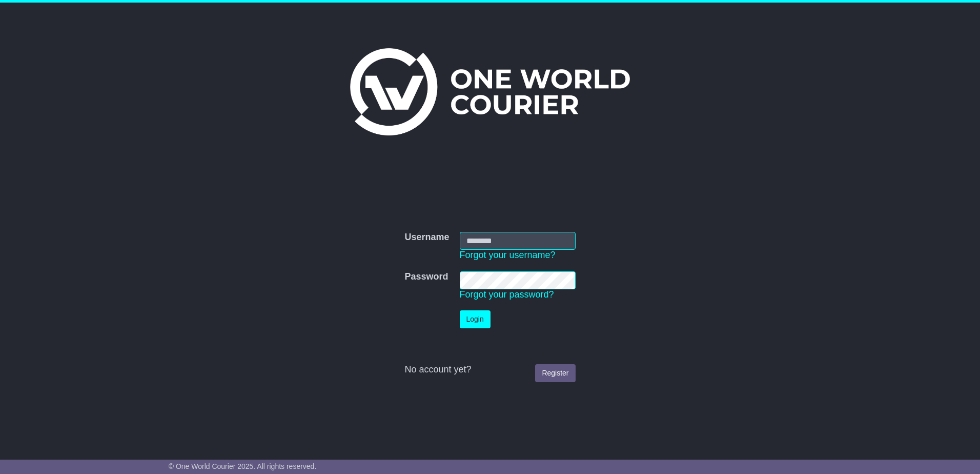 The height and width of the screenshot is (474, 980). Describe the element at coordinates (506, 294) in the screenshot. I see `a: Forgot your password?` at that location.